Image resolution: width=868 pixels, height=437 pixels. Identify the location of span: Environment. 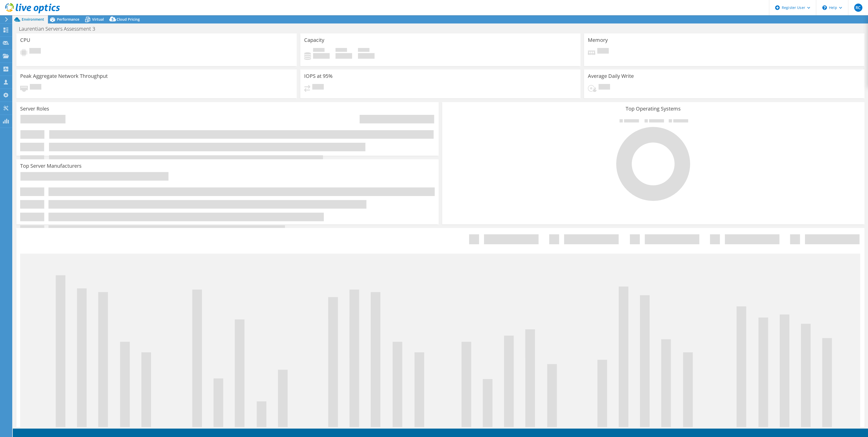
(33, 19).